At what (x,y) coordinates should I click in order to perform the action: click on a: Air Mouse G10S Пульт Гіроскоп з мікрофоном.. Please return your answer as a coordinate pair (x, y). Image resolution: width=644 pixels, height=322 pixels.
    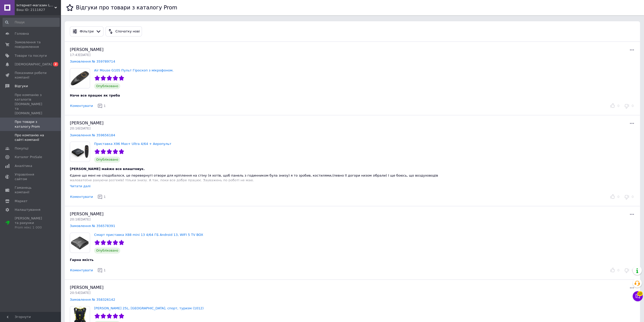
    Looking at the image, I should click on (134, 70).